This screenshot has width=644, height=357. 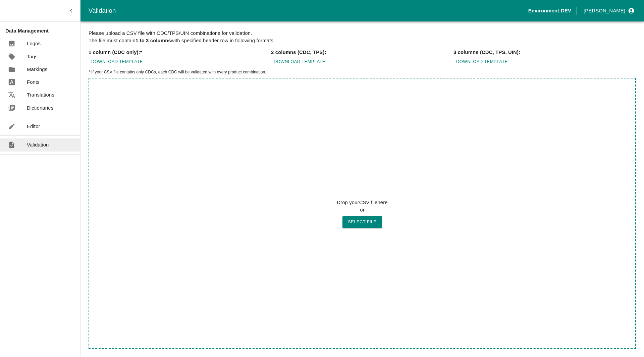 I want to click on p: Please upload a CSV file with CDC/TPS/UIN combinations for validation. The file must contain with..., so click(x=362, y=37).